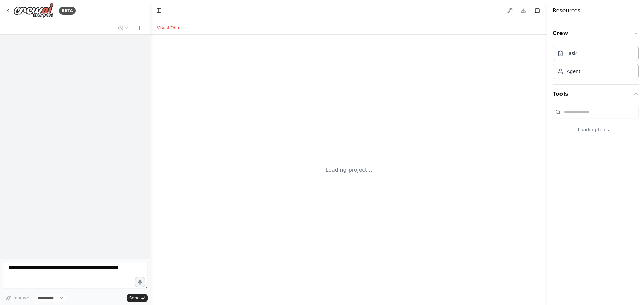 This screenshot has width=644, height=305. Describe the element at coordinates (137, 298) in the screenshot. I see `button: Send` at that location.